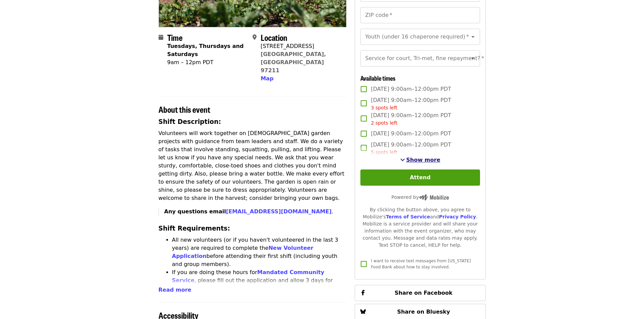  What do you see at coordinates (207, 62) in the screenshot?
I see `div: 9am – 12pm PDT` at bounding box center [207, 62].